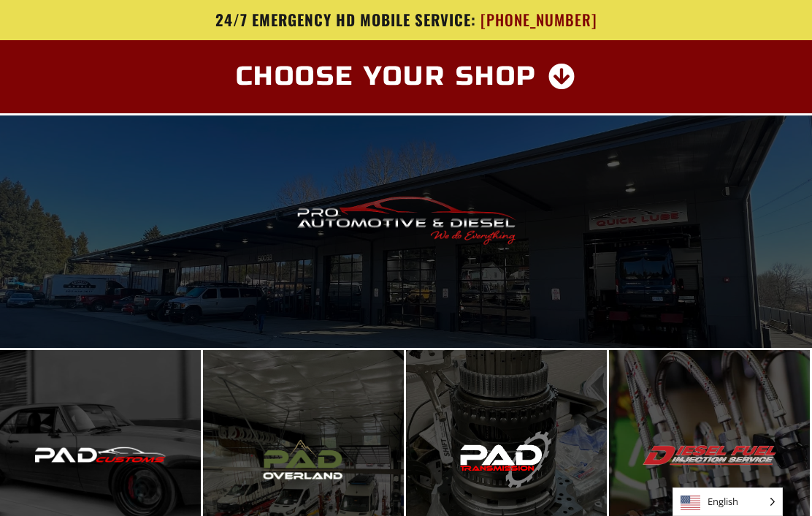 This screenshot has height=516, width=812. Describe the element at coordinates (727, 501) in the screenshot. I see `span: English` at that location.